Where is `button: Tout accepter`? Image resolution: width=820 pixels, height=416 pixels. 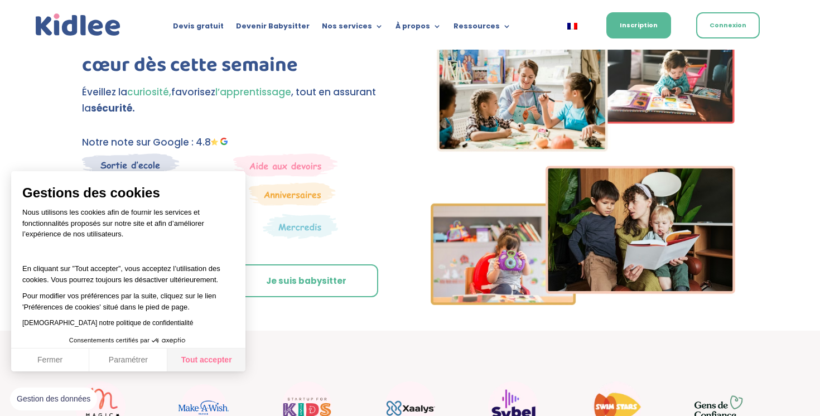
button: Tout accepter is located at coordinates (206, 360).